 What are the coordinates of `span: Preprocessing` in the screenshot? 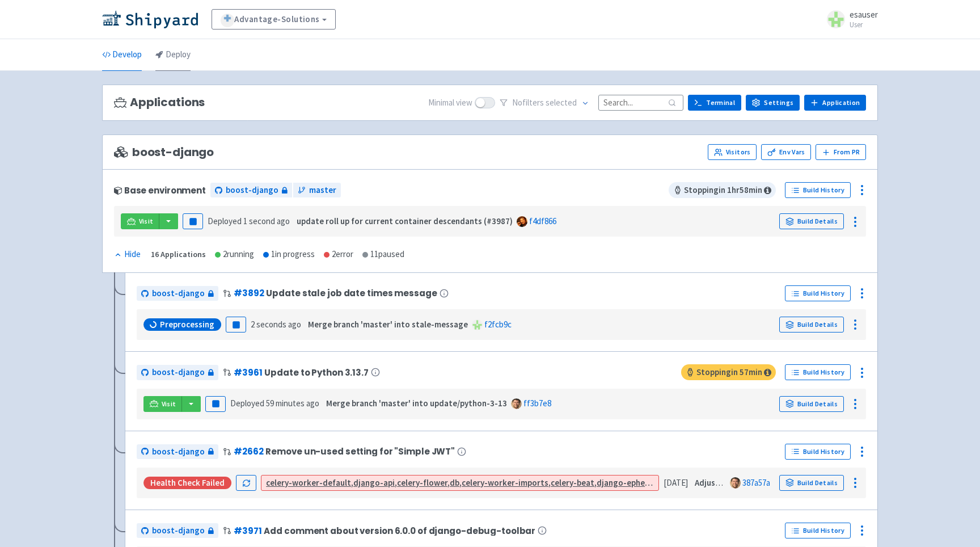 It's located at (187, 325).